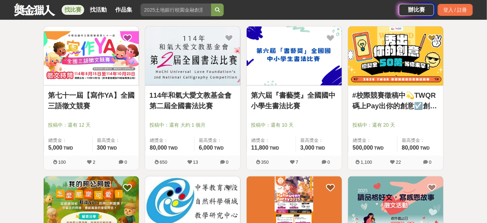 Image resolution: width=487 pixels, height=223 pixels. I want to click on span: 5,000, so click(55, 147).